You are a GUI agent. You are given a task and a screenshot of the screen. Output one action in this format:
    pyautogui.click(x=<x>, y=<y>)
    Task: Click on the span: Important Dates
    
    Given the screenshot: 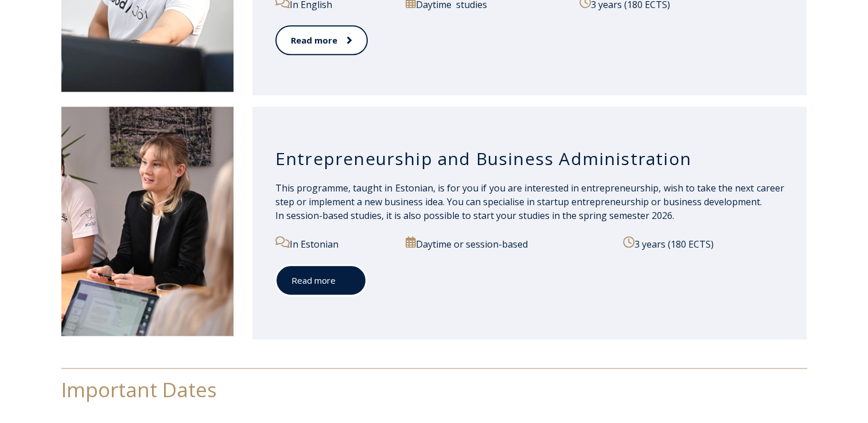 What is the action you would take?
    pyautogui.click(x=139, y=389)
    